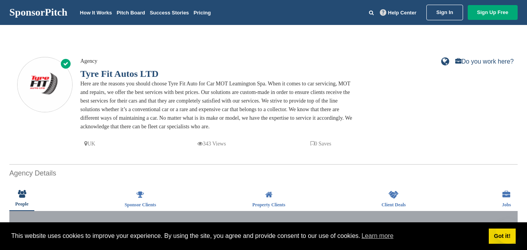  What do you see at coordinates (377, 236) in the screenshot?
I see `a: learn more about cookies` at bounding box center [377, 236].